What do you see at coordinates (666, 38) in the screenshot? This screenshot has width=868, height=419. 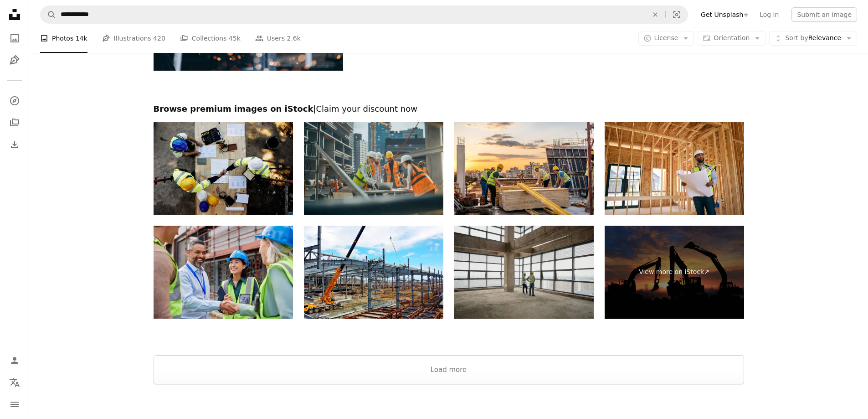 I see `span: License` at bounding box center [666, 38].